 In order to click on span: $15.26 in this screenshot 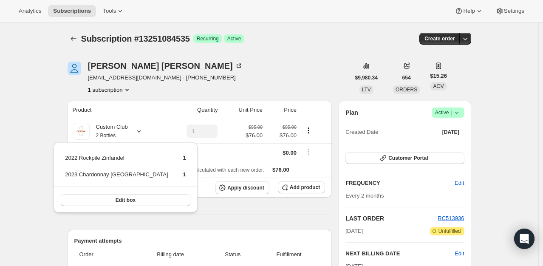, I will do `click(438, 76)`.